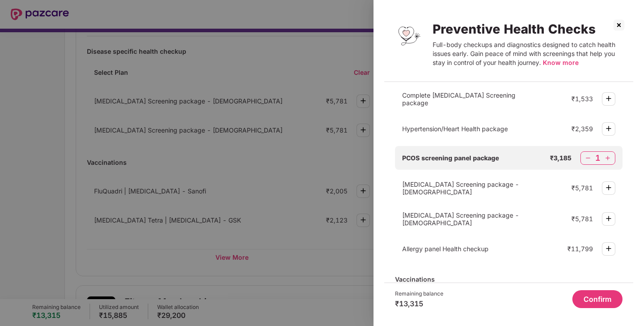 The image size is (644, 326). I want to click on span: Allergy panel Health checkup, so click(445, 248).